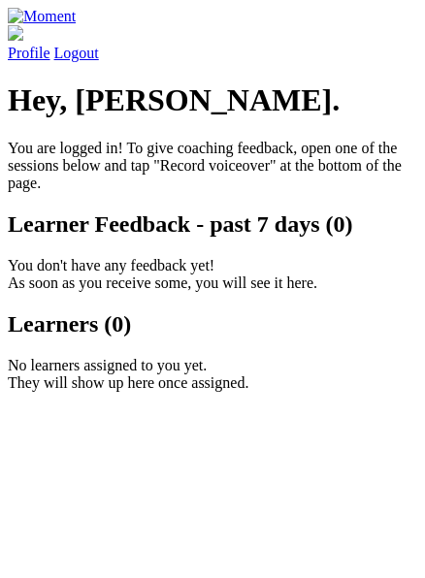 This screenshot has width=425, height=578. I want to click on p: No learners assigned to you yet. They will show up here once assigned., so click(213, 375).